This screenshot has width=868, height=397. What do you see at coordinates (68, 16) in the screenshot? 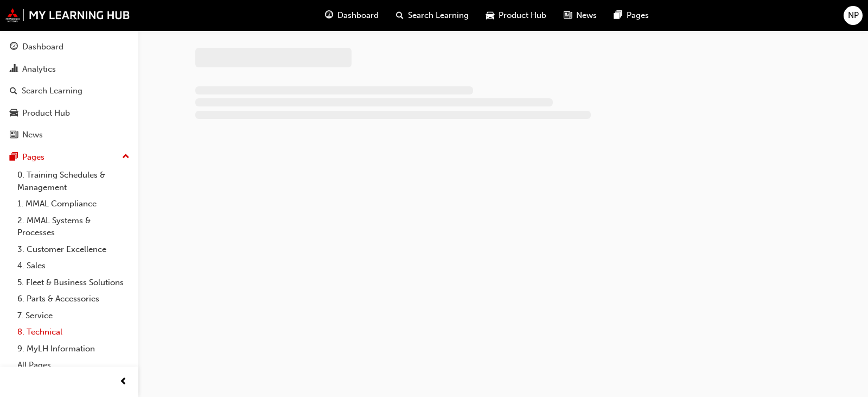
I see `img: mmal` at bounding box center [68, 16].